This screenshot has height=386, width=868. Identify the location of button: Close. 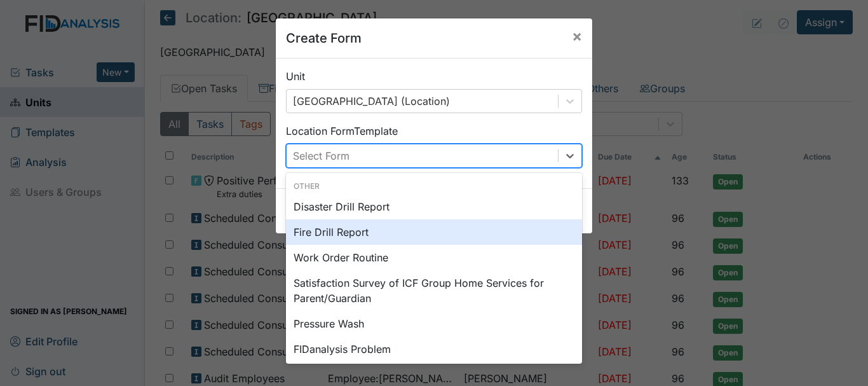
(577, 37).